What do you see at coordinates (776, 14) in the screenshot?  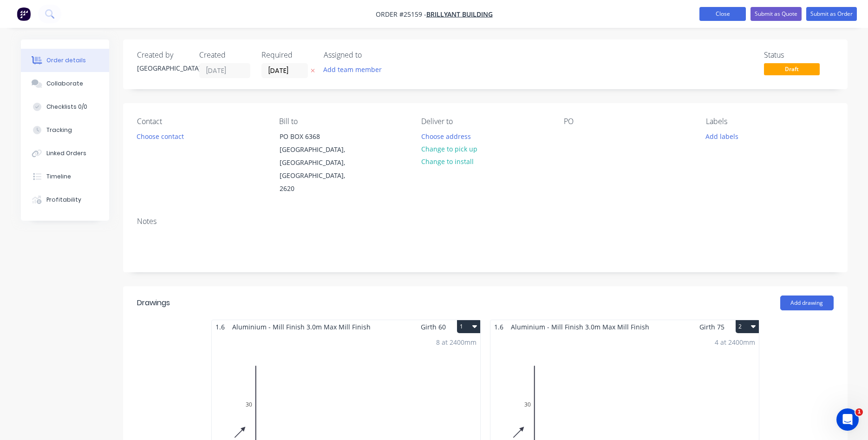 I see `button: Submit as Quote` at bounding box center [776, 14].